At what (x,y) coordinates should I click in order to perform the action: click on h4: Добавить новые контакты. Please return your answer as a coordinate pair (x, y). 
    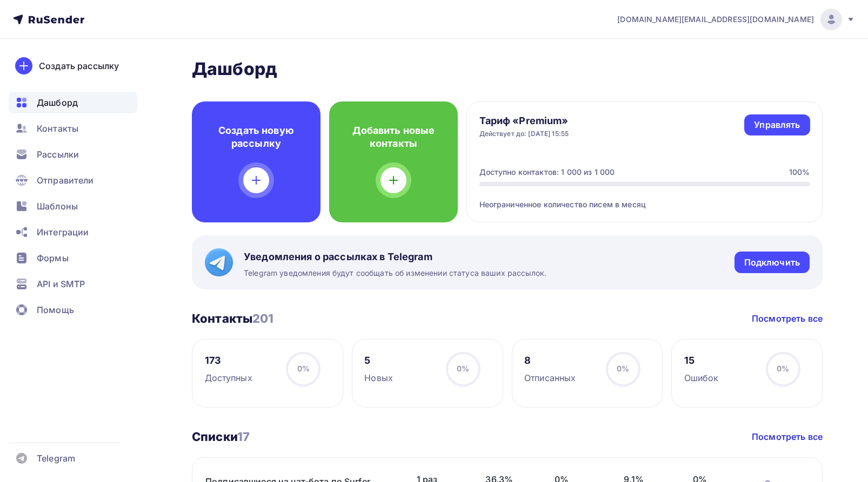
    Looking at the image, I should click on (394, 137).